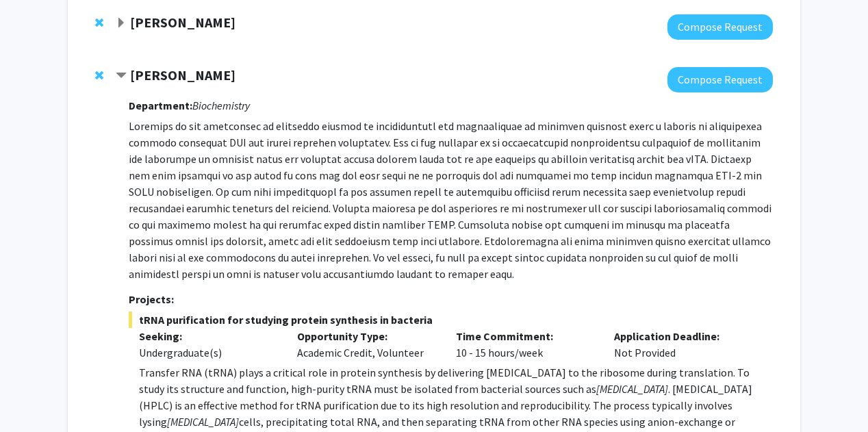 The height and width of the screenshot is (432, 868). What do you see at coordinates (121, 76) in the screenshot?
I see `span: Contract Peter Cornish Bookmark` at bounding box center [121, 76].